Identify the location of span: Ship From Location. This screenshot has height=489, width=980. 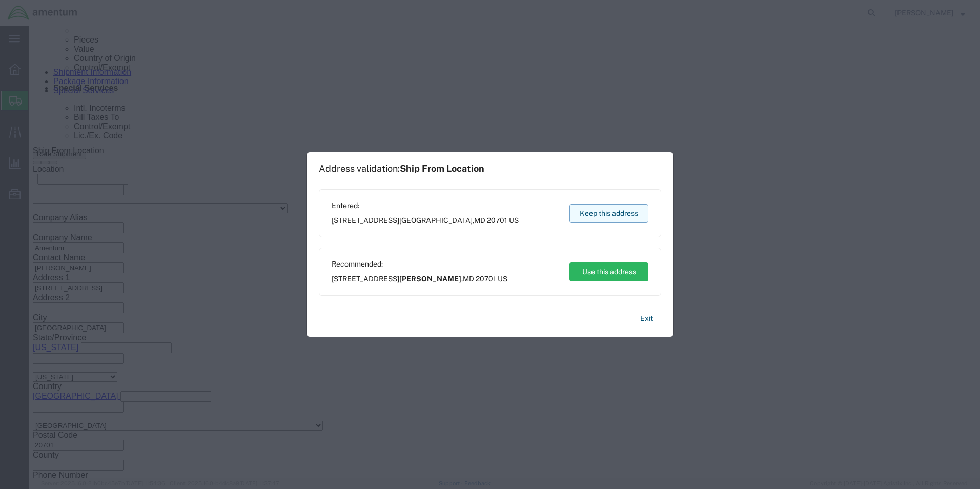
(442, 169).